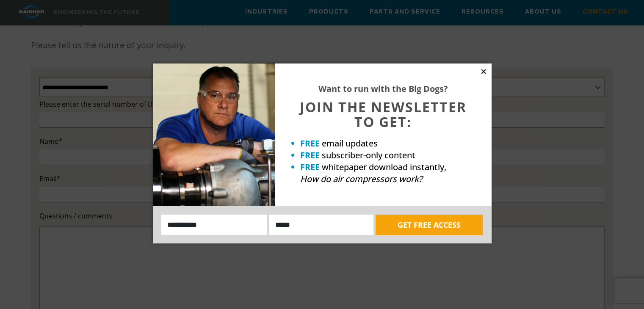  What do you see at coordinates (383, 88) in the screenshot?
I see `strong: Want to run with the Big Dogs?` at bounding box center [383, 88].